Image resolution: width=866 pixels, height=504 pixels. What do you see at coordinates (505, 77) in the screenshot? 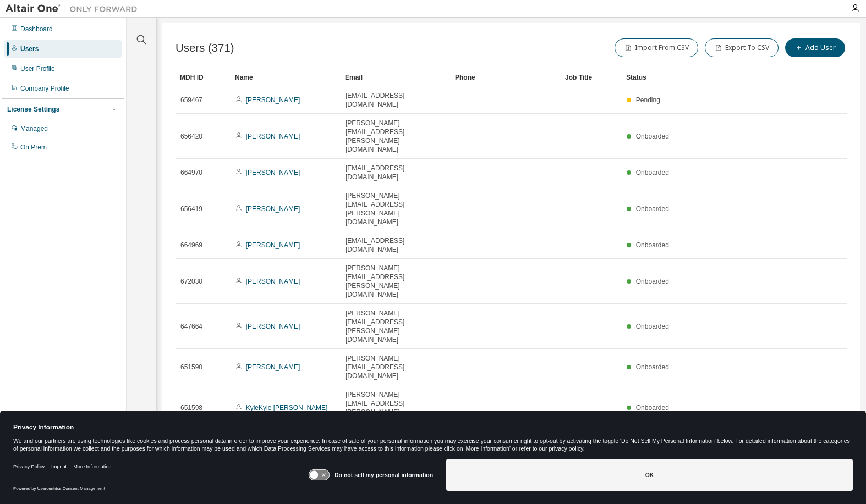
I see `div: Phone` at bounding box center [505, 77].